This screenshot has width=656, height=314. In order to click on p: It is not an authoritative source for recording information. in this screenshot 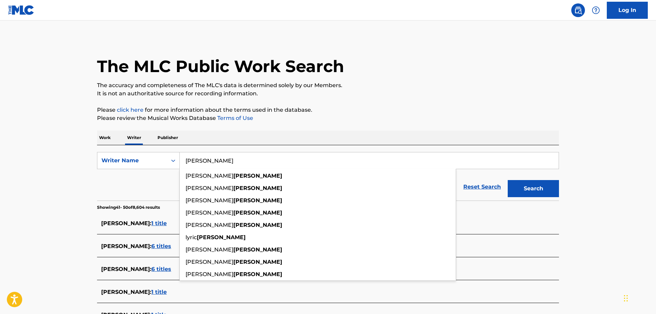, I will do `click(328, 94)`.